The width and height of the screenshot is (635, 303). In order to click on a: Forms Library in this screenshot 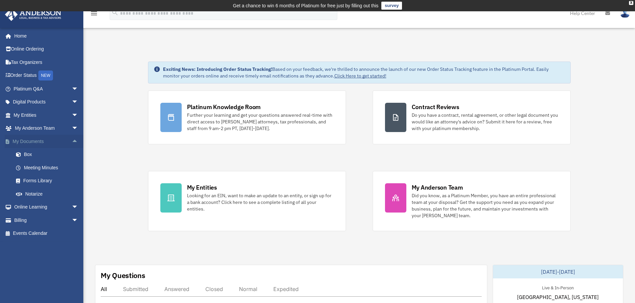, I will do `click(49, 181)`.